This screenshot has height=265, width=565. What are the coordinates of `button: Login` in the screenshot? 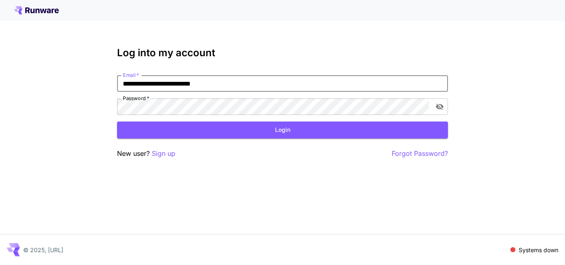 It's located at (283, 130).